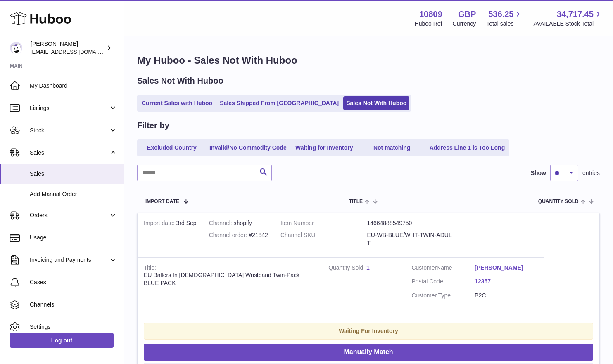 This screenshot has width=613, height=364. Describe the element at coordinates (575, 14) in the screenshot. I see `span: 34,717.45` at that location.